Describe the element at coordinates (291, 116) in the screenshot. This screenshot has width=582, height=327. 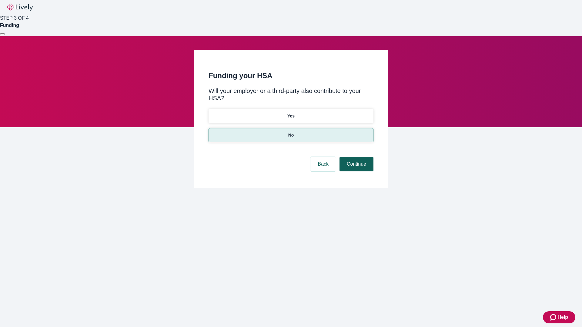
I see `button: Yes` at that location.